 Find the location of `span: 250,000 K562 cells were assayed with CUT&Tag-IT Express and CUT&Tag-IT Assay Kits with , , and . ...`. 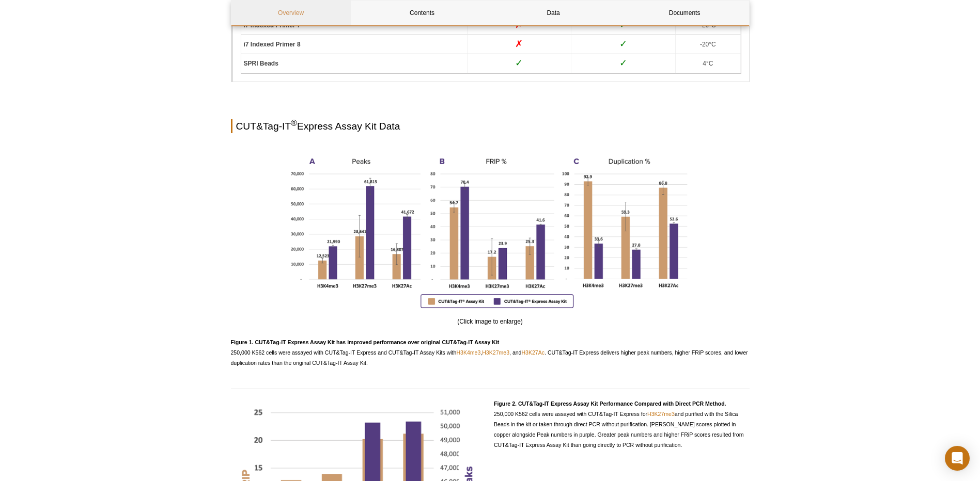

span: 250,000 K562 cells were assayed with CUT&Tag-IT Express and CUT&Tag-IT Assay Kits with , , and . ... is located at coordinates (490, 353).